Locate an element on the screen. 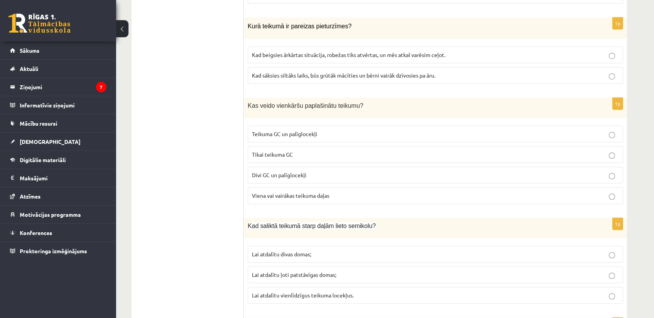  input: Teikuma GC un palīglocekļi is located at coordinates (612, 135).